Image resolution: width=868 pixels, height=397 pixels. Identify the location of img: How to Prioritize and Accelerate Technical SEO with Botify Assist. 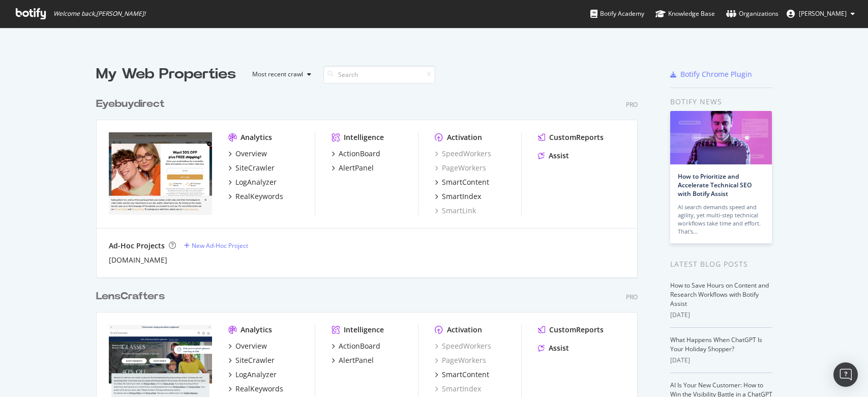
(721, 137).